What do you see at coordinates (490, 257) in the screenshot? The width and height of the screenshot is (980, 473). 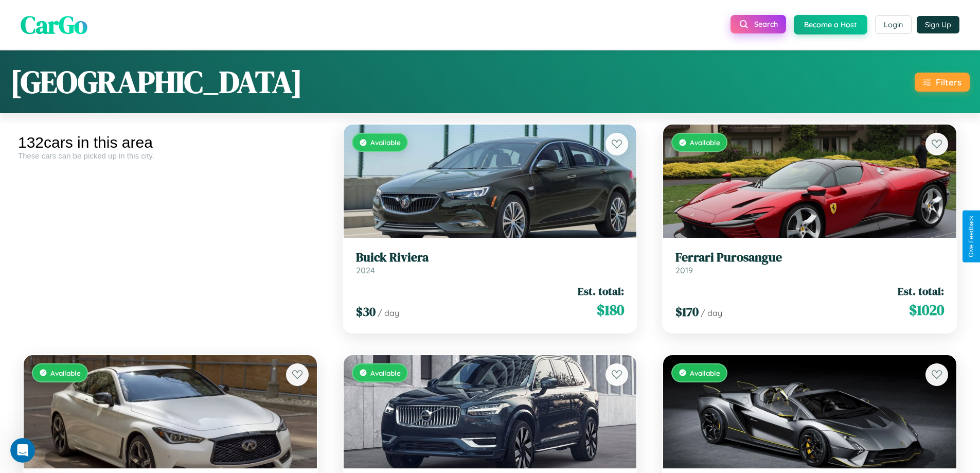 I see `h3: Buick Riviera` at bounding box center [490, 257].